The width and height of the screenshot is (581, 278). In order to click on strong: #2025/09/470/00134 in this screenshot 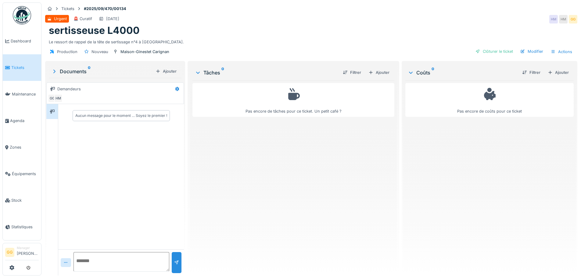, I will do `click(105, 9)`.